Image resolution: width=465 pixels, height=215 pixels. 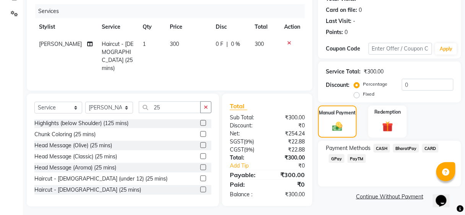 I want to click on div: Card on file:, so click(x=342, y=10).